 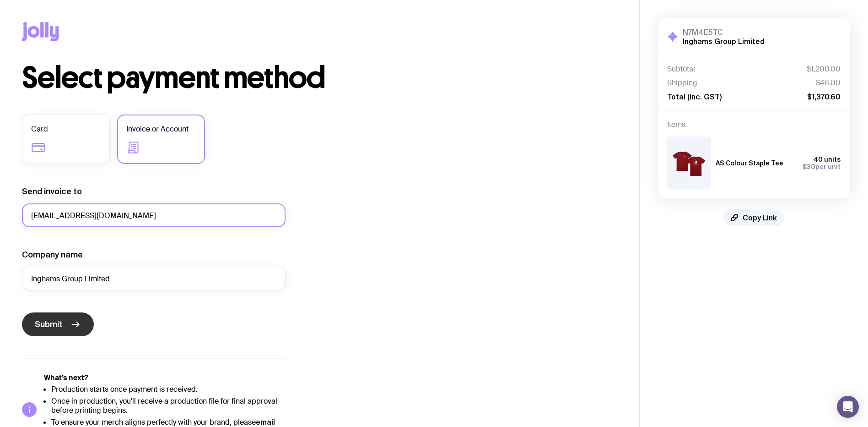 What do you see at coordinates (51, 191) in the screenshot?
I see `label: Send invoice to` at bounding box center [51, 191].